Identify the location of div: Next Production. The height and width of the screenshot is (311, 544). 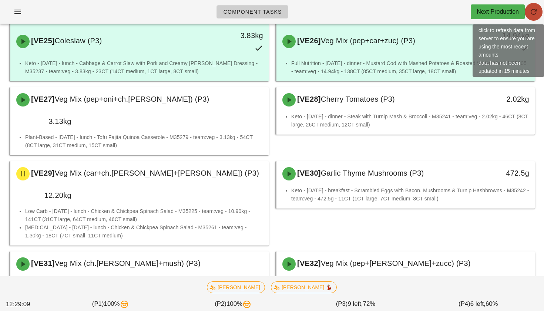
(498, 12).